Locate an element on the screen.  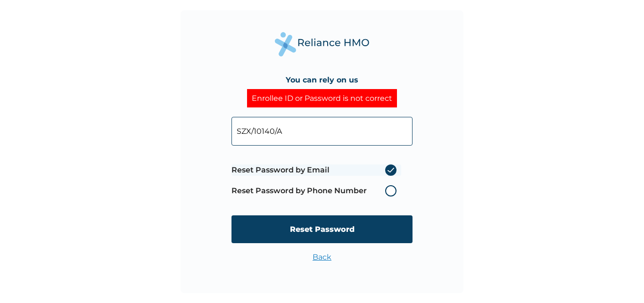
img: Reliance Health's Logo is located at coordinates (322, 44).